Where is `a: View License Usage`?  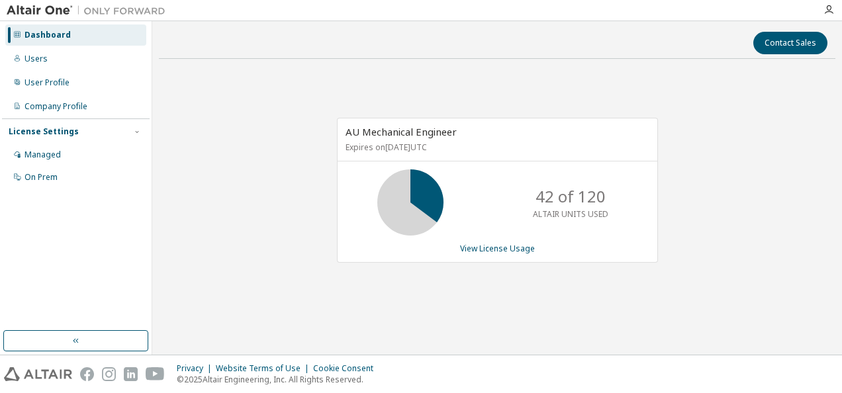
a: View License Usage is located at coordinates (497, 248).